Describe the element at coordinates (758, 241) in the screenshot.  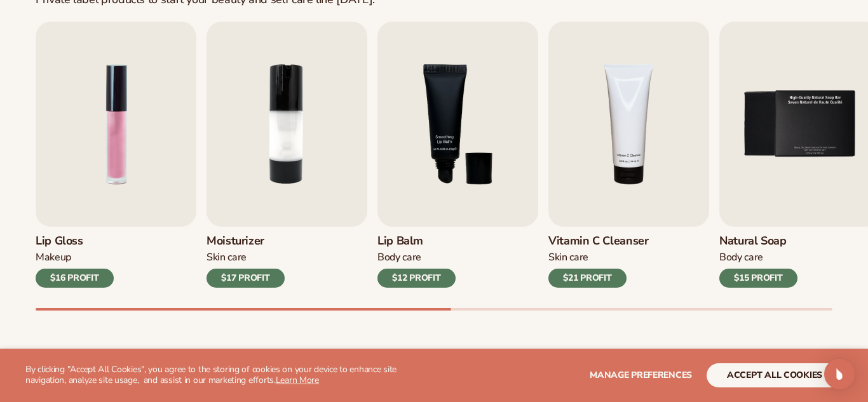
I see `h3: Natural Soap` at that location.